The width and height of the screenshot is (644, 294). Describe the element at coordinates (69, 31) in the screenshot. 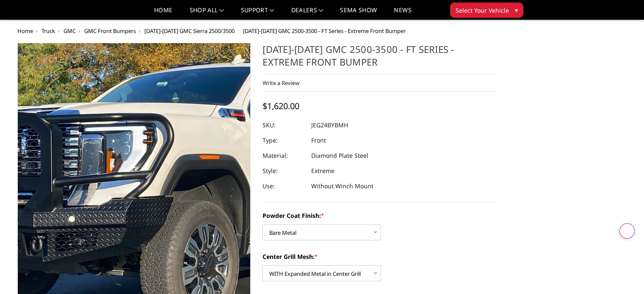

I see `span: GMC` at that location.